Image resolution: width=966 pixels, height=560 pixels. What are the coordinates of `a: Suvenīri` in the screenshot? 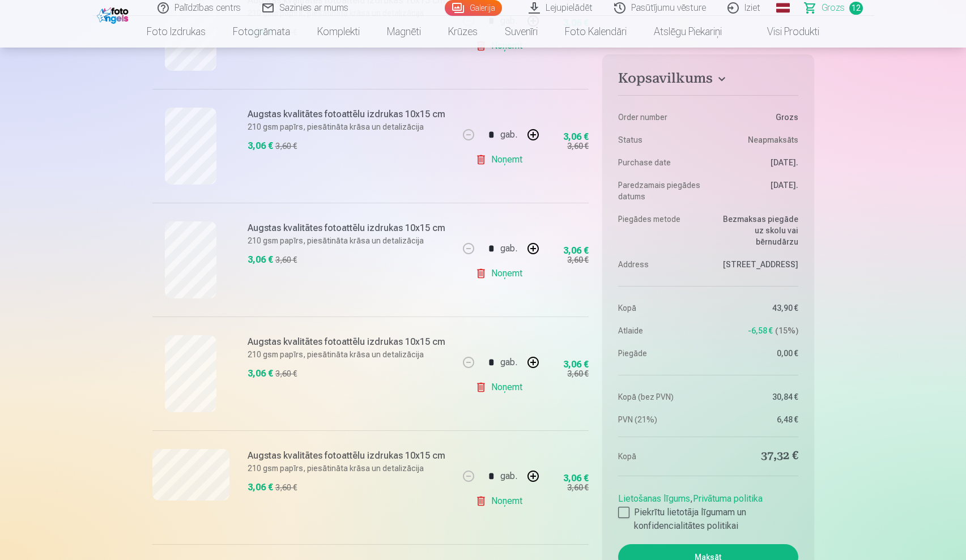 It's located at (521, 32).